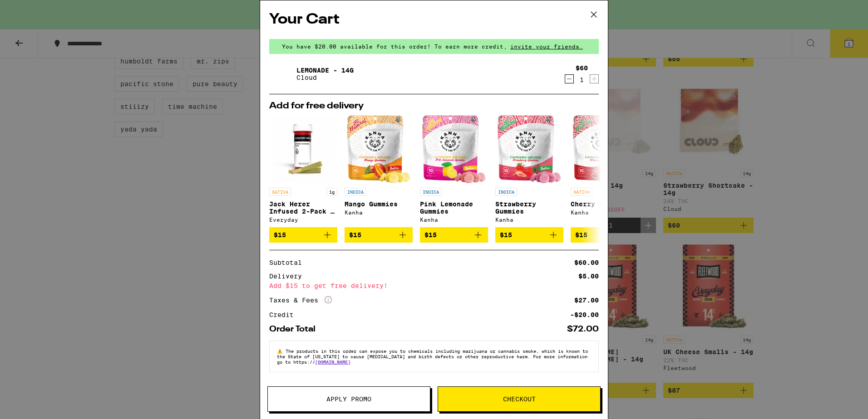 Image resolution: width=868 pixels, height=419 pixels. I want to click on h2: Your Cart, so click(434, 20).